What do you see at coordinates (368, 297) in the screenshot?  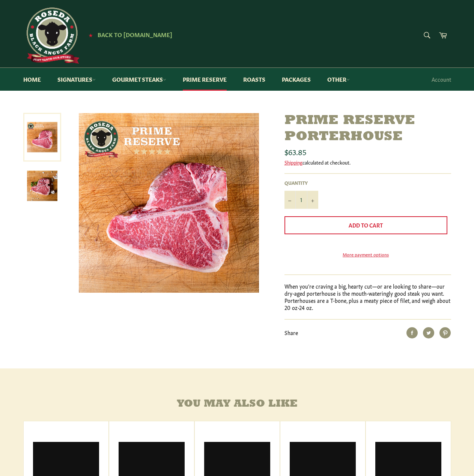 I see `p: When you're craving a big, hearty cut—or are looking to share—our dry-aged porterhouse is the mou...` at bounding box center [368, 297].